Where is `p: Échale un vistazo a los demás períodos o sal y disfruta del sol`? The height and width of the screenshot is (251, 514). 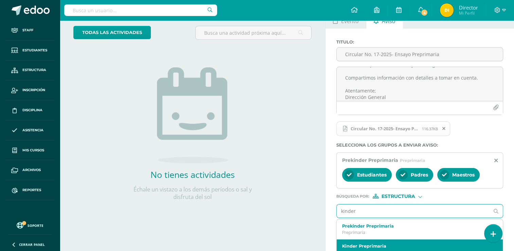 p: Échale un vistazo a los demás períodos o sal y disfruta del sol is located at coordinates (193, 193).